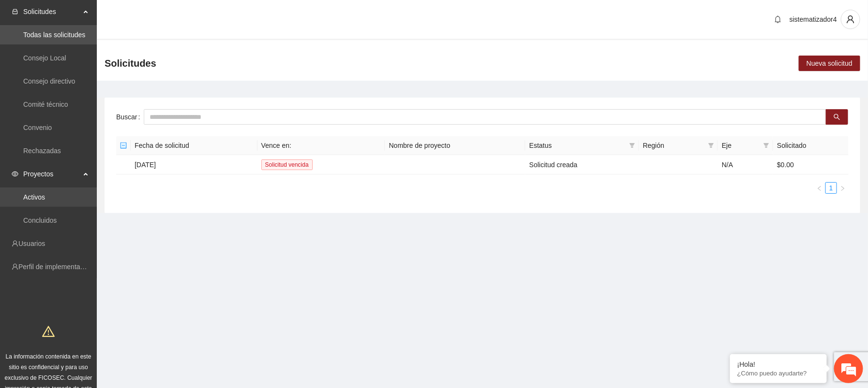  I want to click on a: 1, so click(831, 189).